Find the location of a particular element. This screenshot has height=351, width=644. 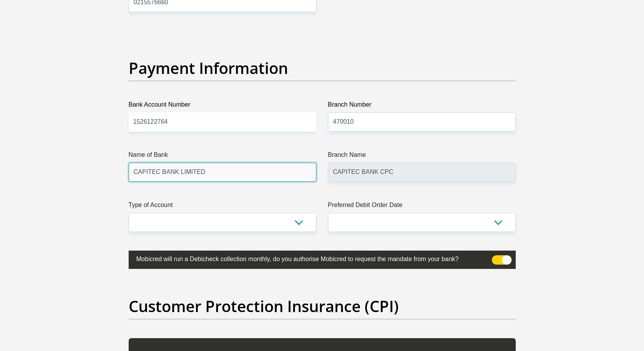

label: Branch Name is located at coordinates (422, 157).